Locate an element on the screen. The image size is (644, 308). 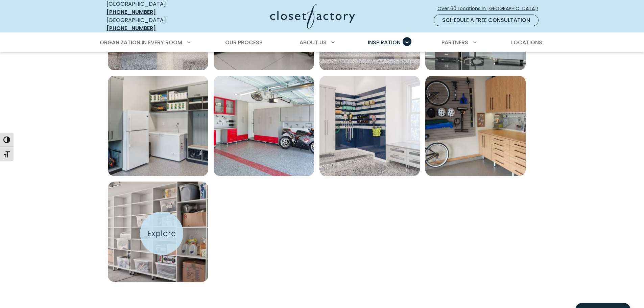
img: Garage wall with full-height white cabinetry, open cubbies is located at coordinates (158, 231).